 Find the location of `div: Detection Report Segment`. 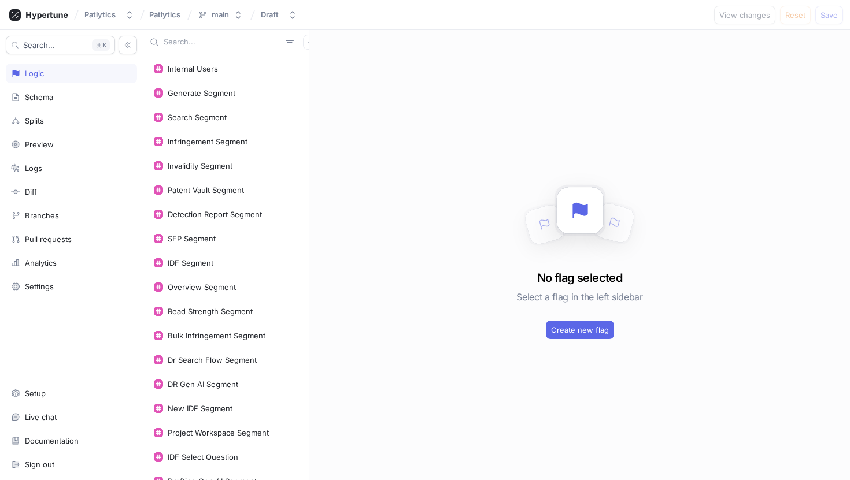

div: Detection Report Segment is located at coordinates (214, 214).